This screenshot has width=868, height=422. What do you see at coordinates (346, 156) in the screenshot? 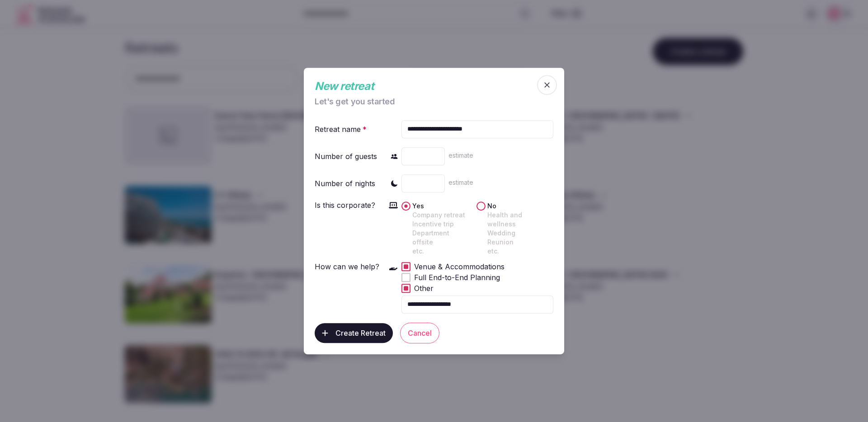
I see `div: Number of guests` at bounding box center [346, 156].